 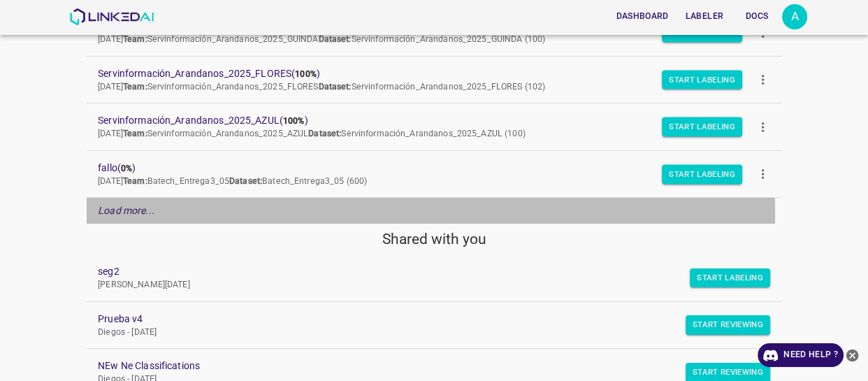 What do you see at coordinates (111, 17) in the screenshot?
I see `img: LinkedAI` at bounding box center [111, 17].